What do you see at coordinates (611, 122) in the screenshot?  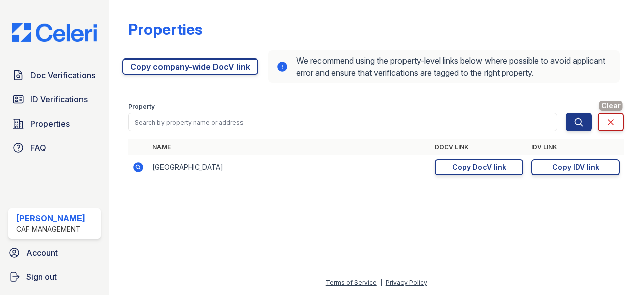 I see `a: Clear` at bounding box center [611, 122].